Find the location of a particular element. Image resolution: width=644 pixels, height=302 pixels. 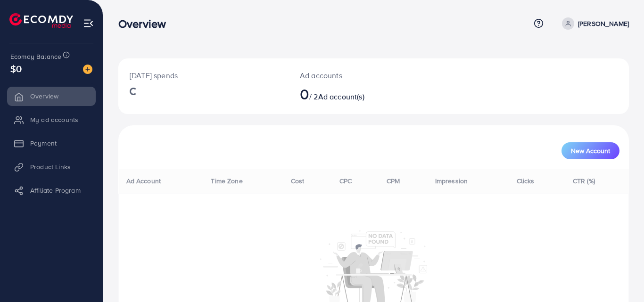

h2: / 2 is located at coordinates (352, 94).